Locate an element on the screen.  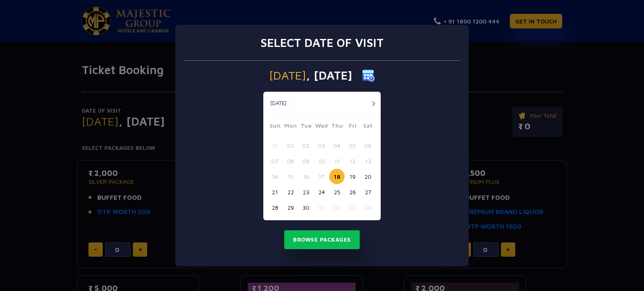
button: Browse Packages is located at coordinates (322, 240).